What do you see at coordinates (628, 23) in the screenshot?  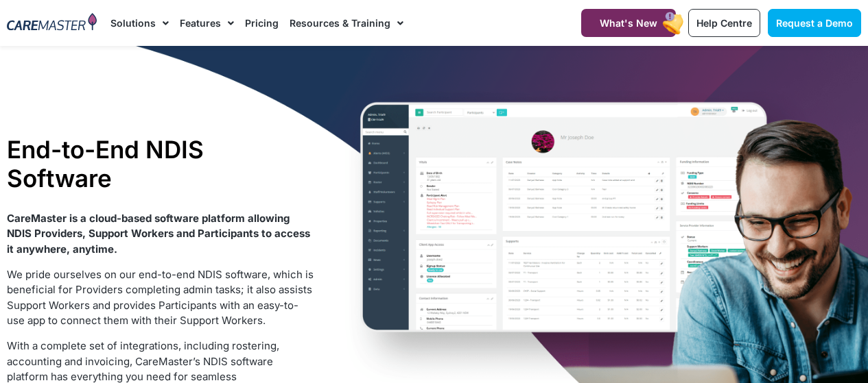 I see `span: What's New` at bounding box center [628, 23].